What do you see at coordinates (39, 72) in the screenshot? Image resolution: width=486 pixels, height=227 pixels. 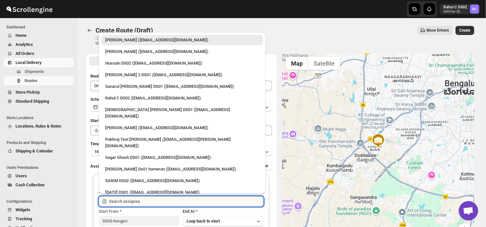 I see `button: Shipments` at bounding box center [39, 72].